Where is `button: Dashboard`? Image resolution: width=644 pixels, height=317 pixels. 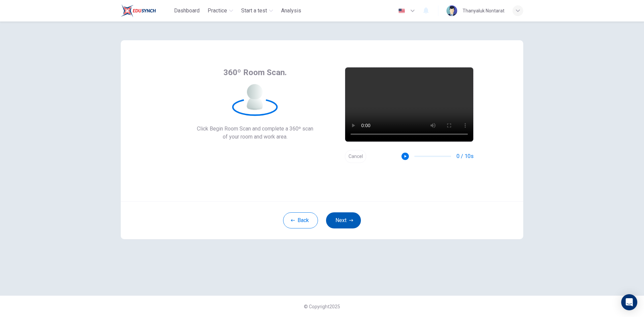
button: Dashboard is located at coordinates (187, 11).